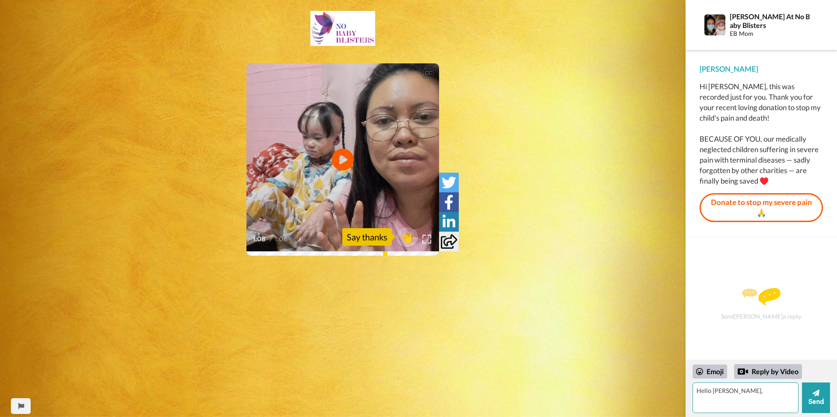 The width and height of the screenshot is (837, 417). What do you see at coordinates (816, 398) in the screenshot?
I see `button: Send` at bounding box center [816, 398].